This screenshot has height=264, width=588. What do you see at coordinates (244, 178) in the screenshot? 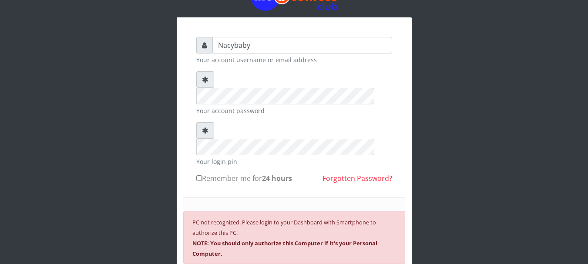
I see `label: Remember me for` at bounding box center [244, 178].